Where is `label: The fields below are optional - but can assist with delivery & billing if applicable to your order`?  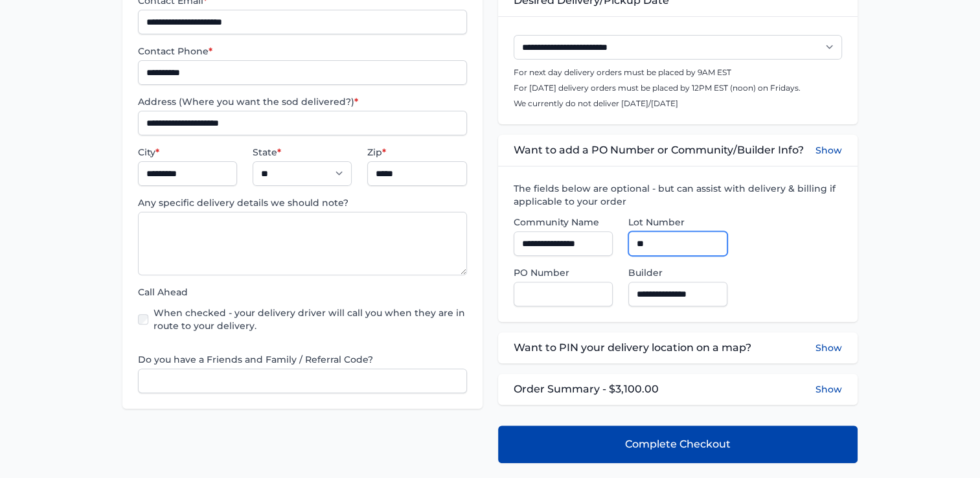 label: The fields below are optional - but can assist with delivery & billing if applicable to your order is located at coordinates (677, 195).